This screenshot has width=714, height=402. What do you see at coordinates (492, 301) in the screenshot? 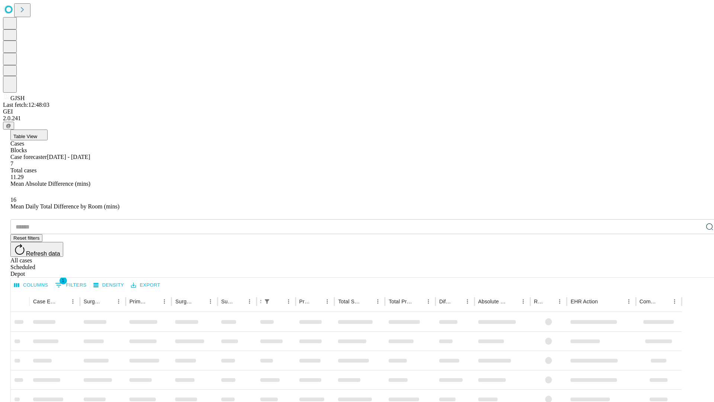
I see `div: Absolute Difference` at bounding box center [492, 301].